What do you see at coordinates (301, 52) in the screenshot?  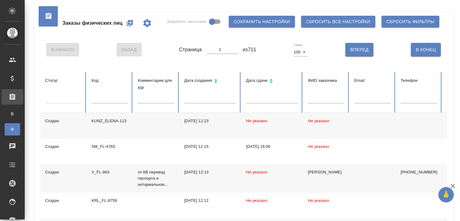 I see `div: 100` at bounding box center [301, 52].